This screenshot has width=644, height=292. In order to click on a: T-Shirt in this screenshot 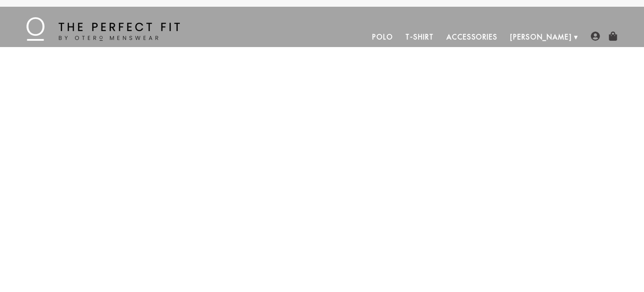, I will do `click(419, 37)`.